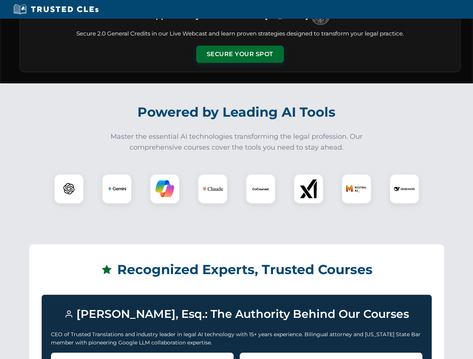 Image resolution: width=473 pixels, height=359 pixels. What do you see at coordinates (404, 189) in the screenshot?
I see `img: DeepSeek Logo` at bounding box center [404, 189].